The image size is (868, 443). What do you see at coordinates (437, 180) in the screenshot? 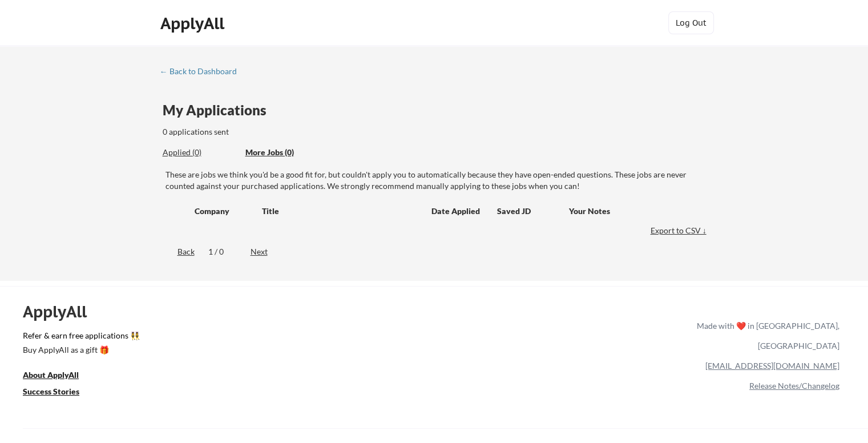
I see `div: These are jobs we think you'd be a good fit for, but couldn't apply you to automatically because ...` at bounding box center [437, 180].